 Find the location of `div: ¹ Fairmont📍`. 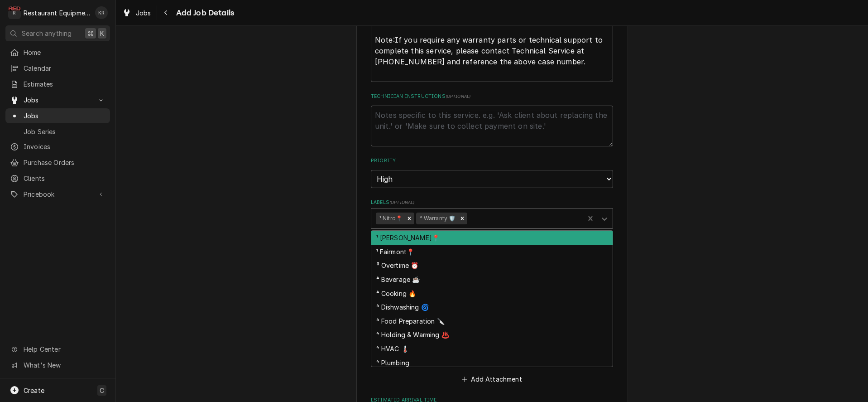

div: ¹ Fairmont📍 is located at coordinates (492, 252).